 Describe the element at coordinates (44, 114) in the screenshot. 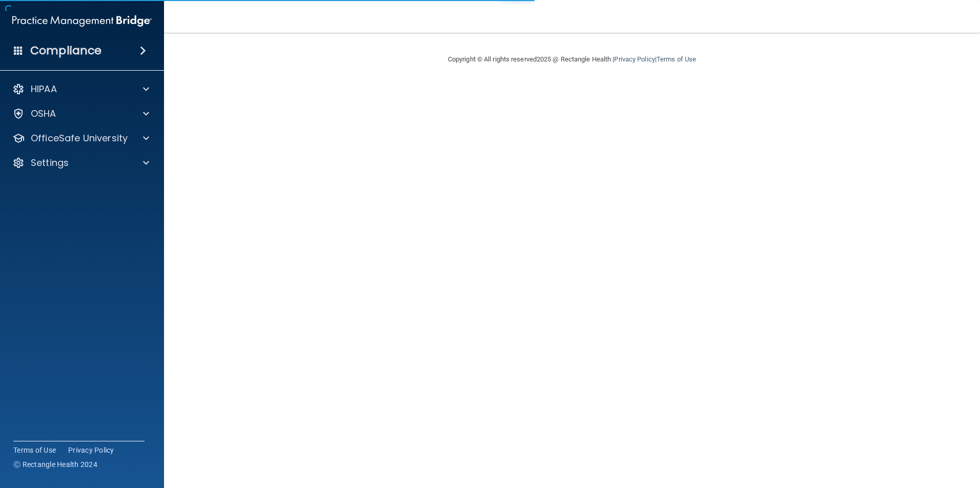

I see `p: OSHA` at that location.